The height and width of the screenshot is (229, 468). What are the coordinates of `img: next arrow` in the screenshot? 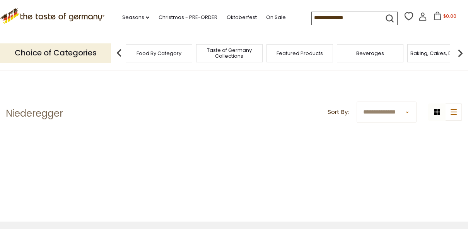 It's located at (460, 53).